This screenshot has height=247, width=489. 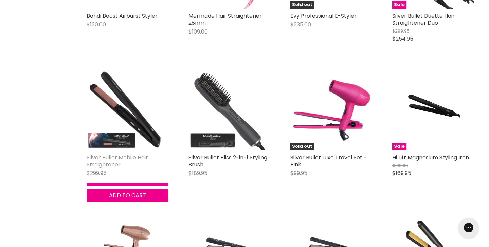 What do you see at coordinates (403, 39) in the screenshot?
I see `span: $254.95` at bounding box center [403, 39].